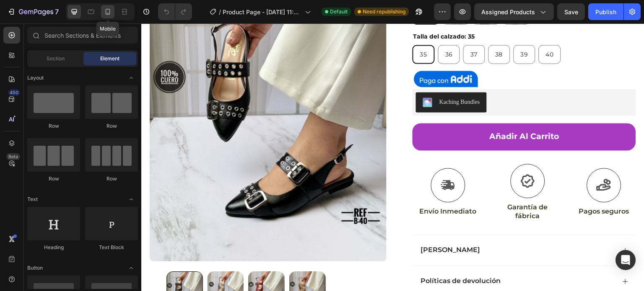 This screenshot has width=644, height=291. What do you see at coordinates (333, 31) in the screenshot?
I see `span: 37` at bounding box center [333, 31].